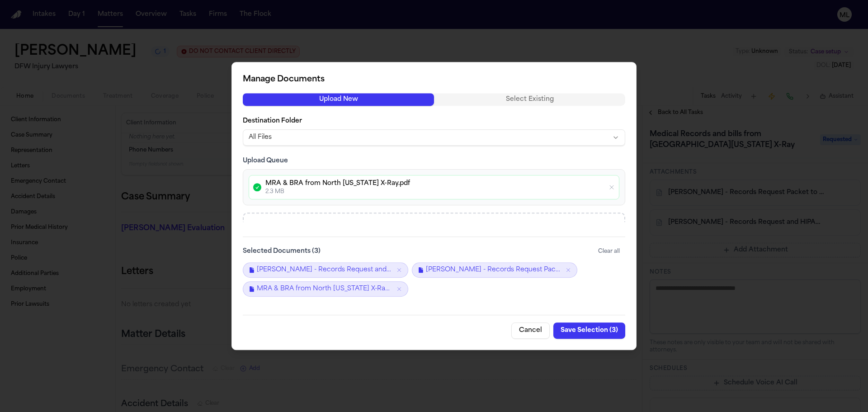 The height and width of the screenshot is (412, 868). What do you see at coordinates (399, 270) in the screenshot?
I see `button: Remove L. Gray - Records Request and HIPAA Release to North Texas X-Ray - 8.19.25` at bounding box center [399, 270].